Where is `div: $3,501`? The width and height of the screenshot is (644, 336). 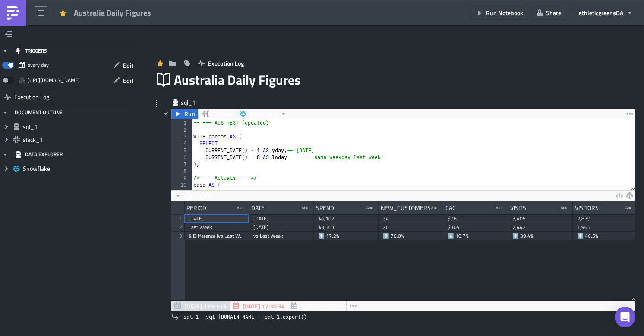 div: $3,501 is located at coordinates (346, 227).